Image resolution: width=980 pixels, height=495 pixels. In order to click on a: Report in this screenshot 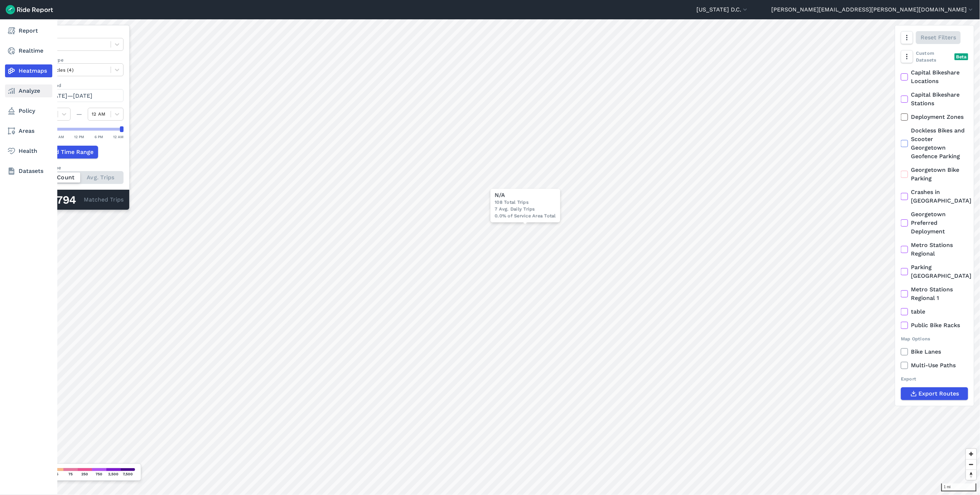, I will do `click(28, 31)`.